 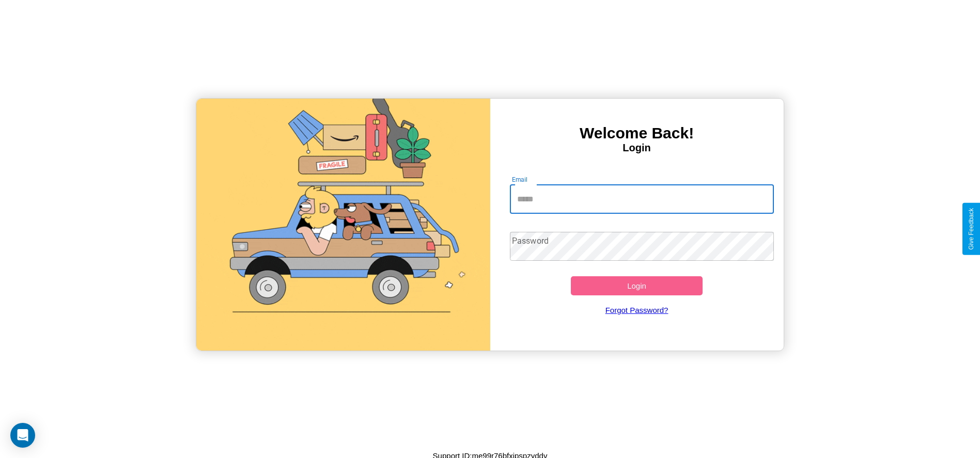 What do you see at coordinates (971, 229) in the screenshot?
I see `div: Give Feedback` at bounding box center [971, 229].